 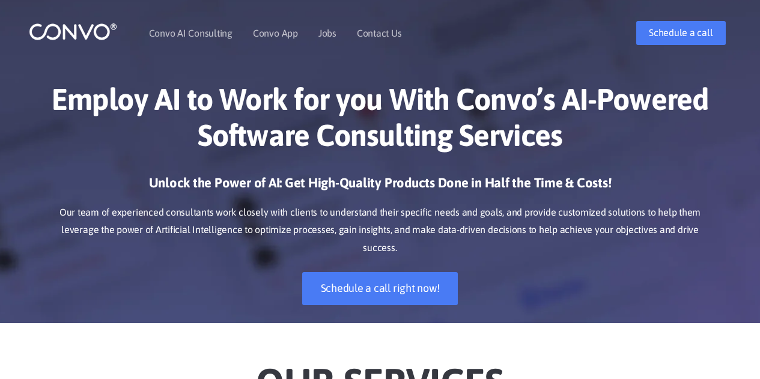 I want to click on a: Jobs, so click(x=328, y=33).